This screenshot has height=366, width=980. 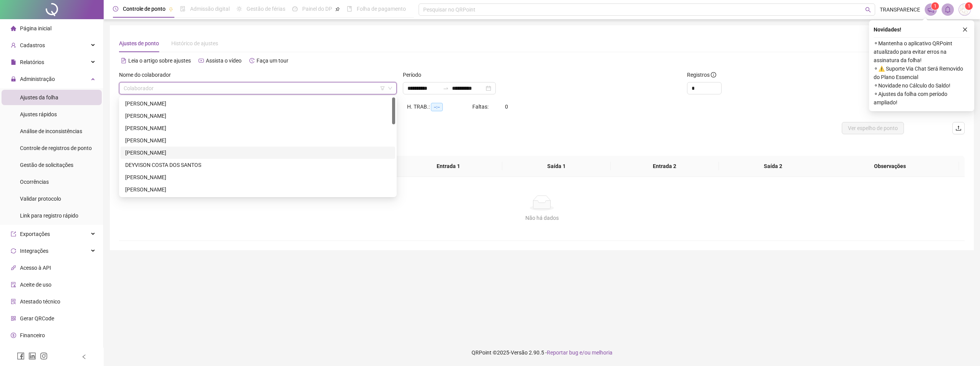 I want to click on span: Link para registro rápido, so click(x=49, y=216).